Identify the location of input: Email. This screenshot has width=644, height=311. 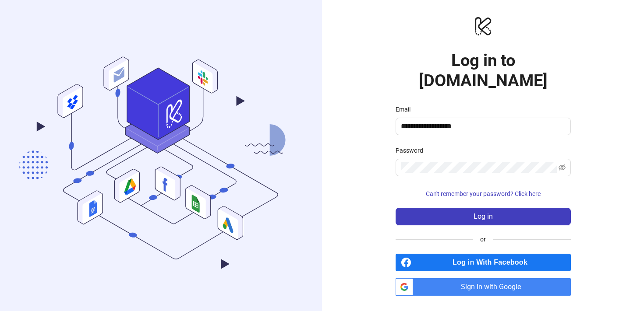
(482, 127).